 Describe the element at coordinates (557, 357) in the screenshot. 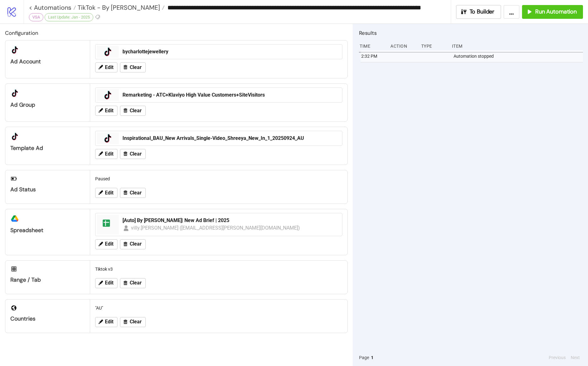

I see `button: Previous` at that location.